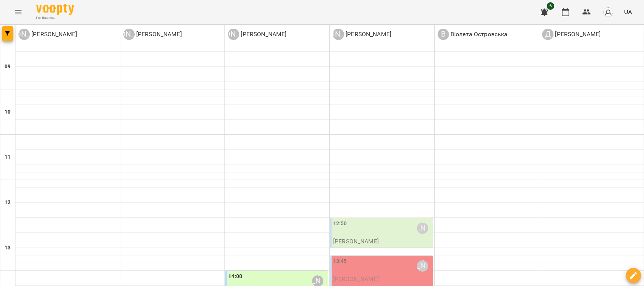 This screenshot has width=644, height=286. What do you see at coordinates (340, 261) in the screenshot?
I see `label: 13:45` at bounding box center [340, 261].